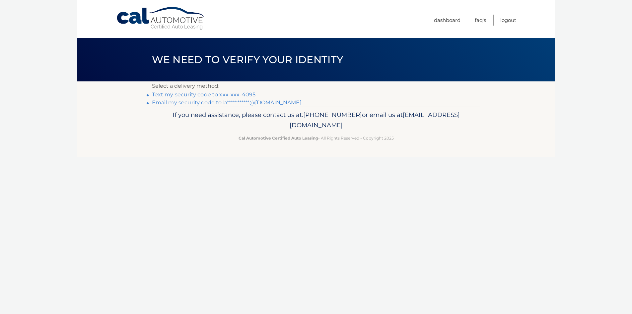 The width and height of the screenshot is (632, 314). What do you see at coordinates (316, 120) in the screenshot?
I see `p: If you need assistance, please contact us at: or email us at` at bounding box center [316, 120].